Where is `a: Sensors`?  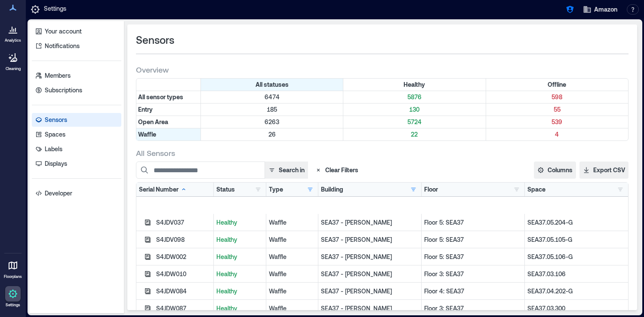 a: Sensors is located at coordinates (76, 120).